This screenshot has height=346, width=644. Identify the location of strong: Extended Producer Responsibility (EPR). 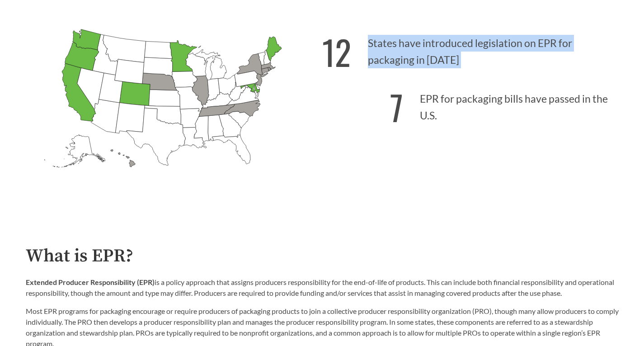
(90, 282).